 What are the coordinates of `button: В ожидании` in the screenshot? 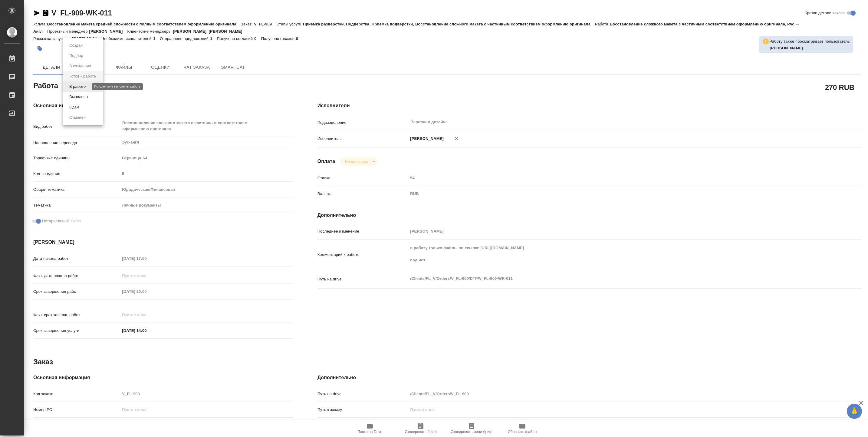 It's located at (80, 66).